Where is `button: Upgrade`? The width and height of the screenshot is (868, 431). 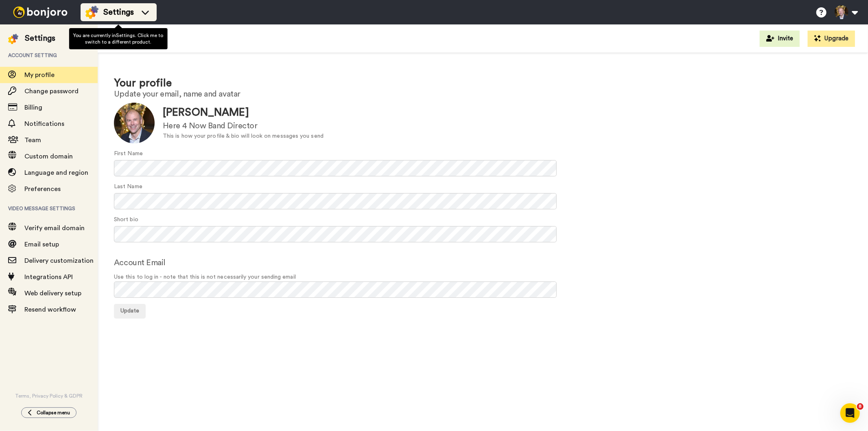
button: Upgrade is located at coordinates (832, 39).